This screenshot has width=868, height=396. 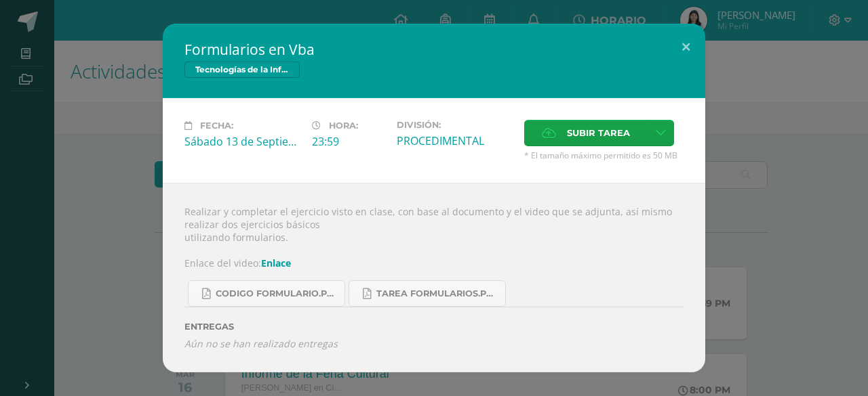 I want to click on div: Realizar y completar el ejercicio visto en clase, con base al documento y el video que se adjunta..., so click(x=434, y=277).